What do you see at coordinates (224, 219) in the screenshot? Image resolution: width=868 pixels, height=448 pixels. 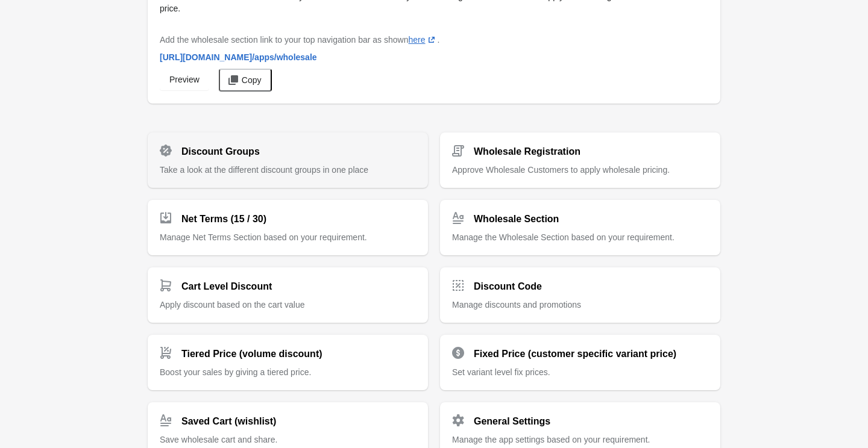 I see `h2: Net Terms (15 / 30)` at bounding box center [224, 219].